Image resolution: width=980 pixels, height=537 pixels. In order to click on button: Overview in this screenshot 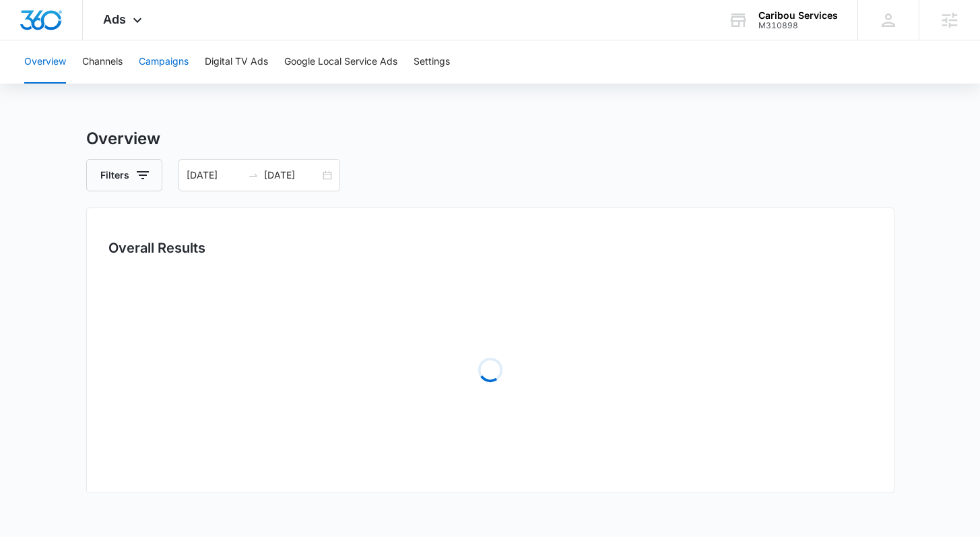, I will do `click(45, 62)`.